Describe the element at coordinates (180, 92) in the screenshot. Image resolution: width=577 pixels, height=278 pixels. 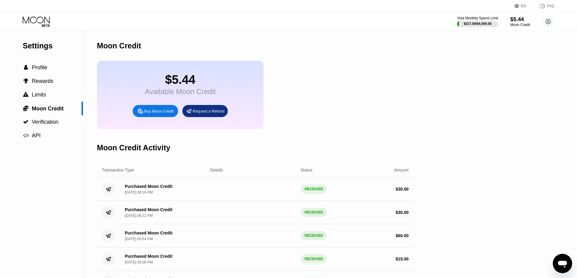
I see `div: Available Moon Credit` at that location.